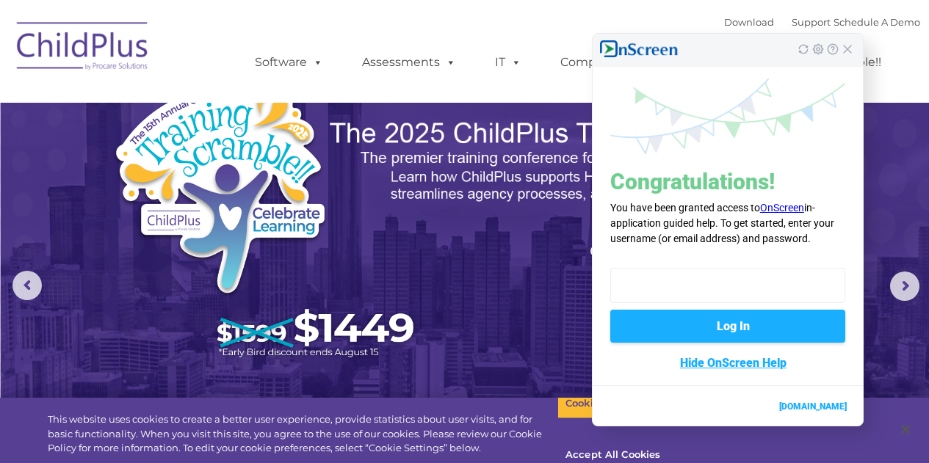  I want to click on button: Cookies Settings, so click(607, 404).